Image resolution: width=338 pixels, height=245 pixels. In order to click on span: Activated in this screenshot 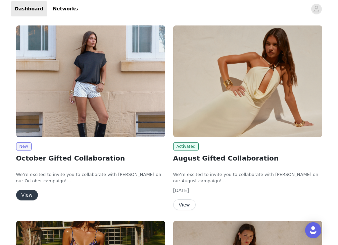, I will do `click(186, 146)`.